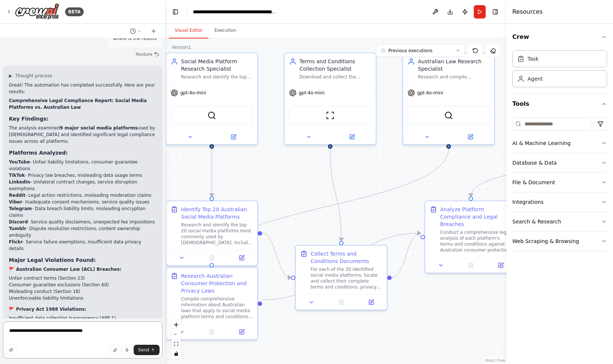 The width and height of the screenshot is (613, 364). Describe the element at coordinates (211, 303) in the screenshot. I see `div: Research Australian Consumer Protection and Privacy LawsCompile comprehensive information about A...` at that location.